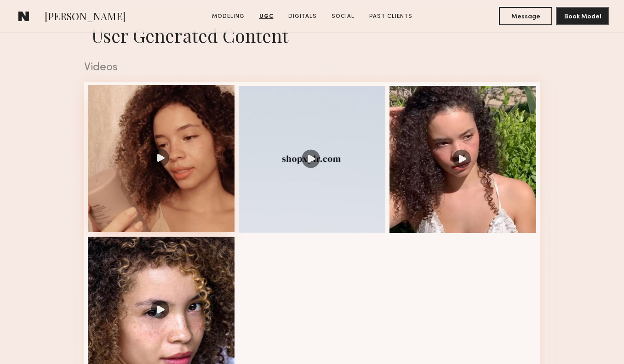 The width and height of the screenshot is (624, 364). I want to click on a: Social, so click(343, 17).